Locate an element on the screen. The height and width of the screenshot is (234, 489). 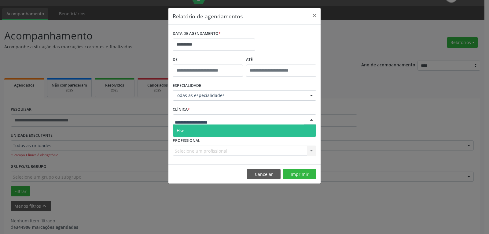
label: De is located at coordinates (208, 60).